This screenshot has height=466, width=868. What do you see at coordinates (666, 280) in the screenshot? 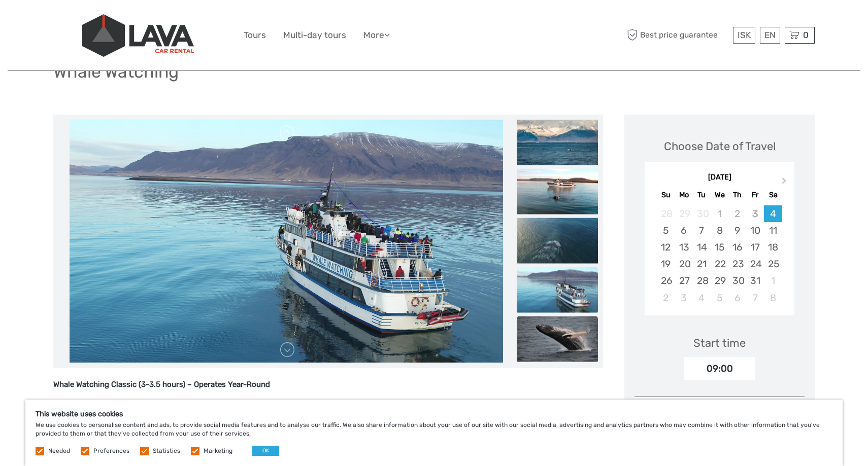
I see `div: Choose Sunday, October 26th, 2025` at bounding box center [666, 280].